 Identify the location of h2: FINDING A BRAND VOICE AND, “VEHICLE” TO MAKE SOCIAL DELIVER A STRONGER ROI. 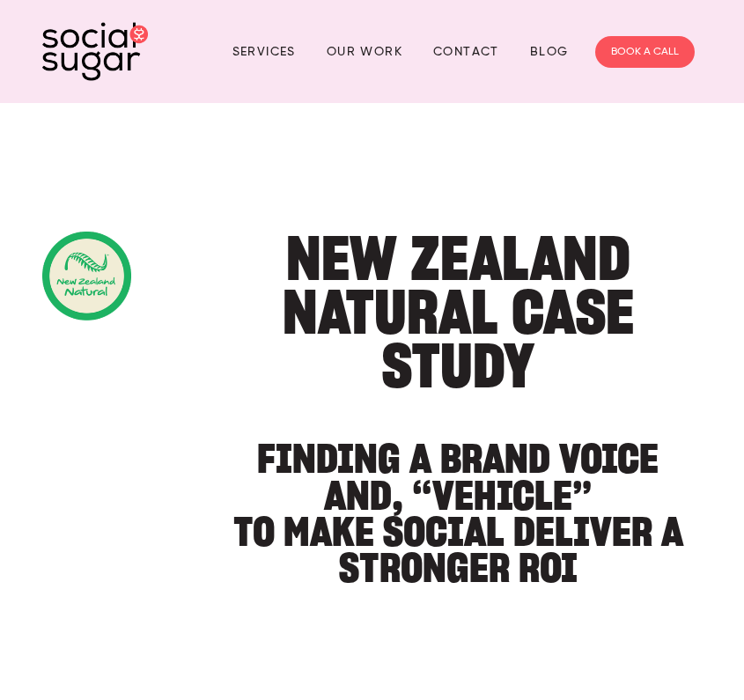
(458, 504).